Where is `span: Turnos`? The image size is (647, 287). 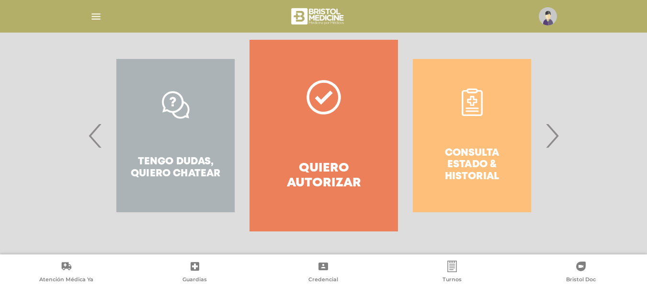
span: Turnos is located at coordinates (452, 280).